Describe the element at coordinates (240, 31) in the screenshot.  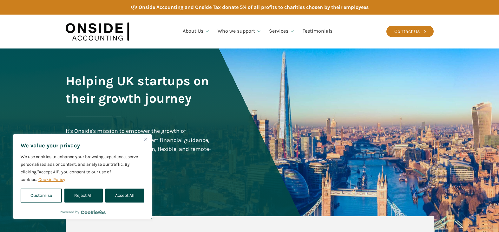
I see `a: Who we support` at that location.